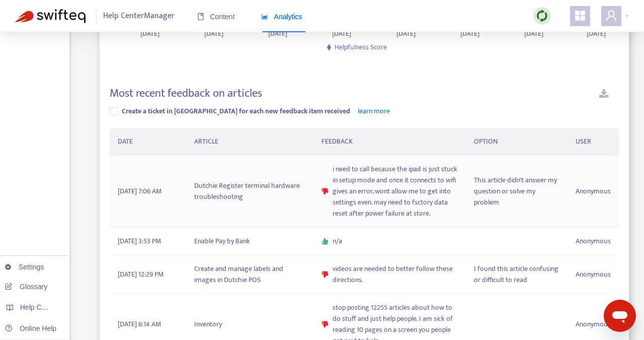 The width and height of the screenshot is (644, 340). Describe the element at coordinates (250, 274) in the screenshot. I see `td: Create and manage labels and images in Dutchie POS` at that location.